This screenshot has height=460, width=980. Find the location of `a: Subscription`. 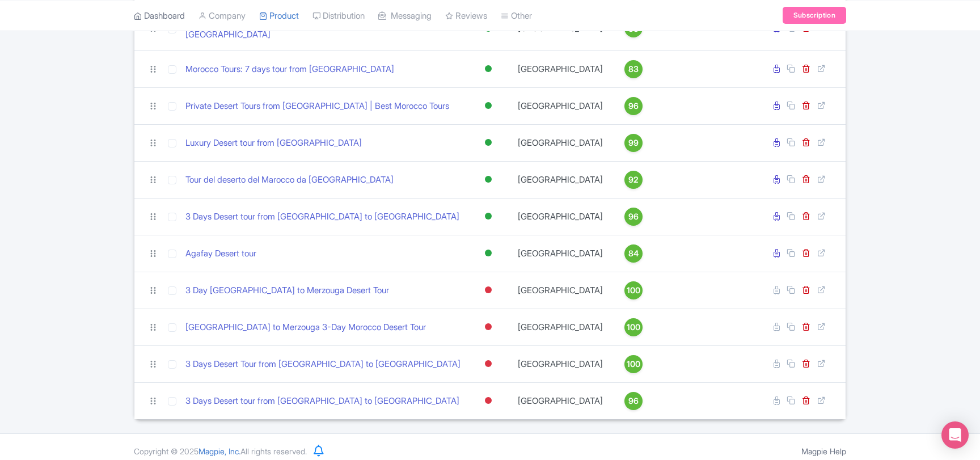

a: Subscription is located at coordinates (815, 15).